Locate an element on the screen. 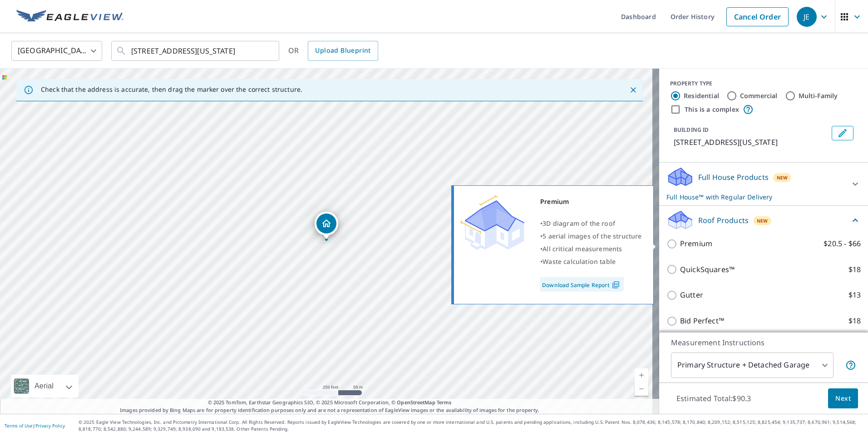  p: Premium is located at coordinates (696, 243).